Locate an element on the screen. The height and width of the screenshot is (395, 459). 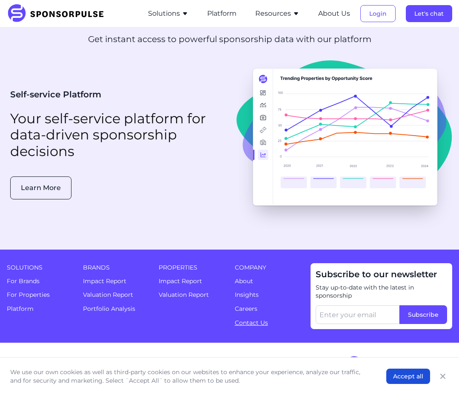
span: Solutions is located at coordinates (40, 268).